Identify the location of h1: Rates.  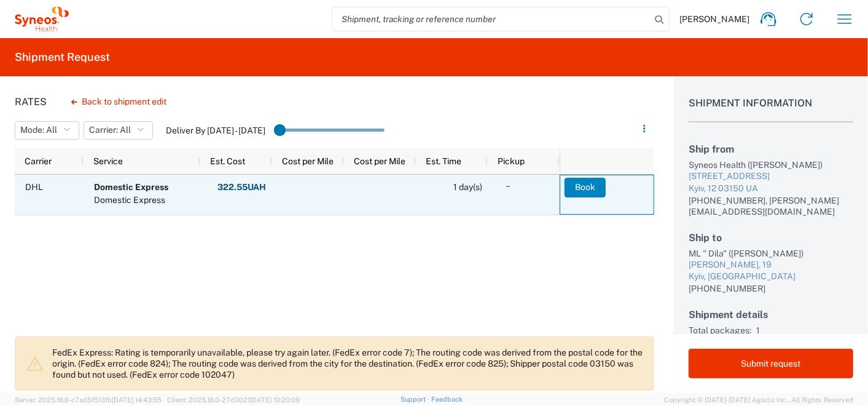
(30, 102).